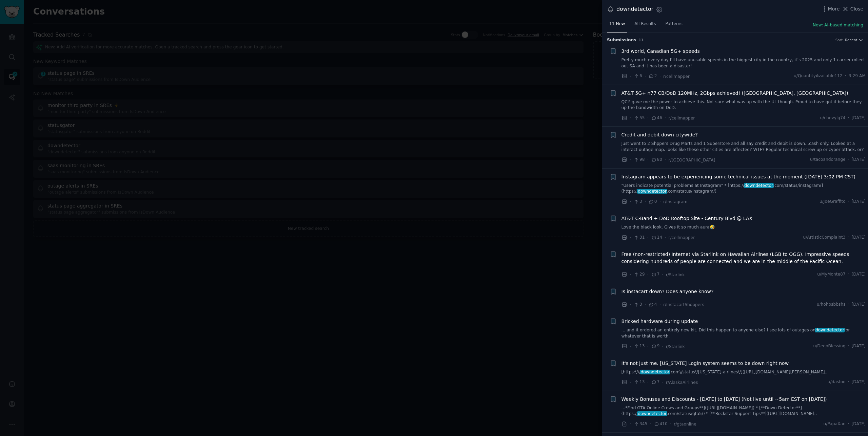 The height and width of the screenshot is (436, 868). What do you see at coordinates (818, 76) in the screenshot?
I see `span: u/QuantityAvailable112` at bounding box center [818, 76].